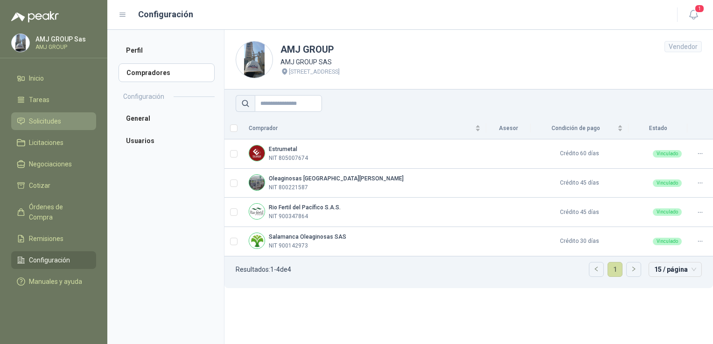 The width and height of the screenshot is (713, 344). What do you see at coordinates (508, 128) in the screenshot?
I see `th: Asesor` at bounding box center [508, 128].